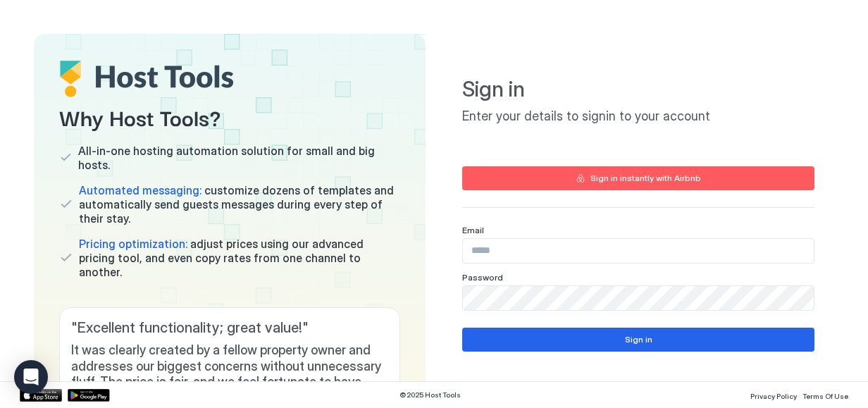 The width and height of the screenshot is (868, 408). Describe the element at coordinates (638, 339) in the screenshot. I see `button: Sign in` at that location.